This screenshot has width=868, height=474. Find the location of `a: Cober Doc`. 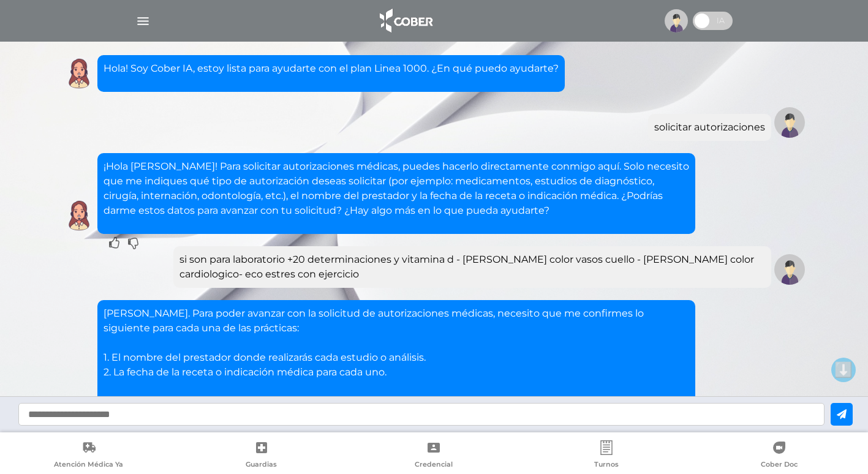

a: Cober Doc is located at coordinates (780, 456).